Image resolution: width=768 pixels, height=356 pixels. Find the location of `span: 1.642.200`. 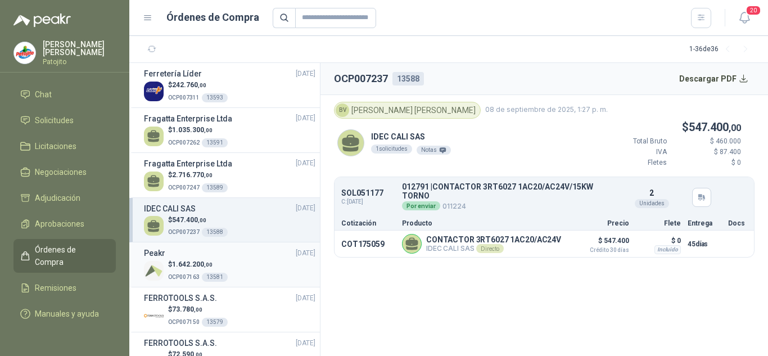

span: 1.642.200 is located at coordinates (192, 264).